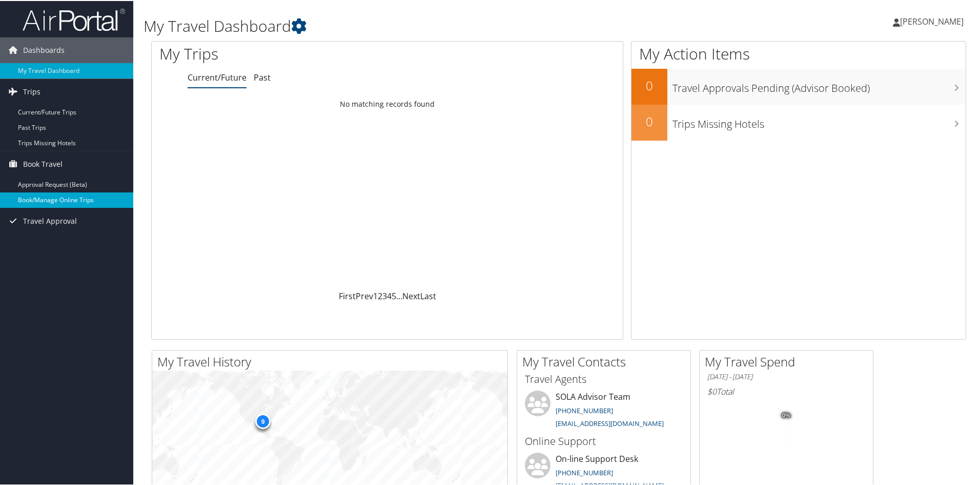  What do you see at coordinates (217, 77) in the screenshot?
I see `a: Current/Future` at bounding box center [217, 77].